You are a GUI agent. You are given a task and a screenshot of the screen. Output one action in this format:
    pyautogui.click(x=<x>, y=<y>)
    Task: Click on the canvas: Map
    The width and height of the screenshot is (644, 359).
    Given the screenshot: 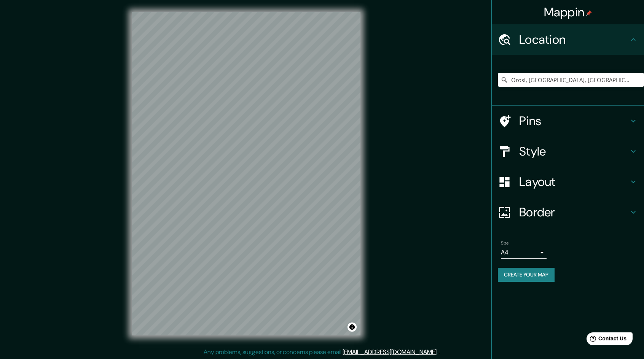 What is the action you would take?
    pyautogui.click(x=246, y=174)
    